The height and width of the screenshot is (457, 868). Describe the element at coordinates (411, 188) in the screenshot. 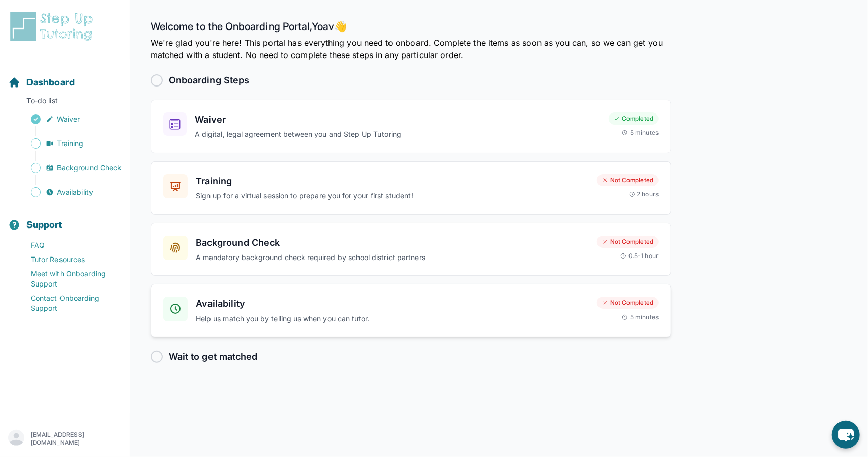

I see `a: TrainingSign up for a virtual session to prepare you for your first student!Not Completed2 hours` at that location.